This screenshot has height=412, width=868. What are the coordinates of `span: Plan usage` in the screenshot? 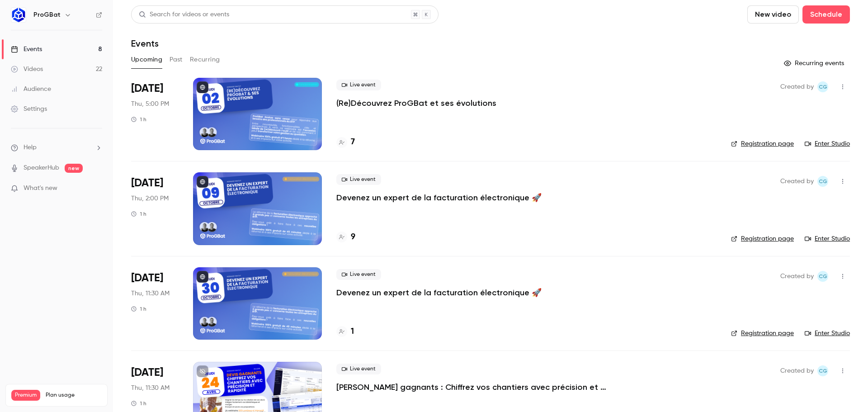 It's located at (74, 395).